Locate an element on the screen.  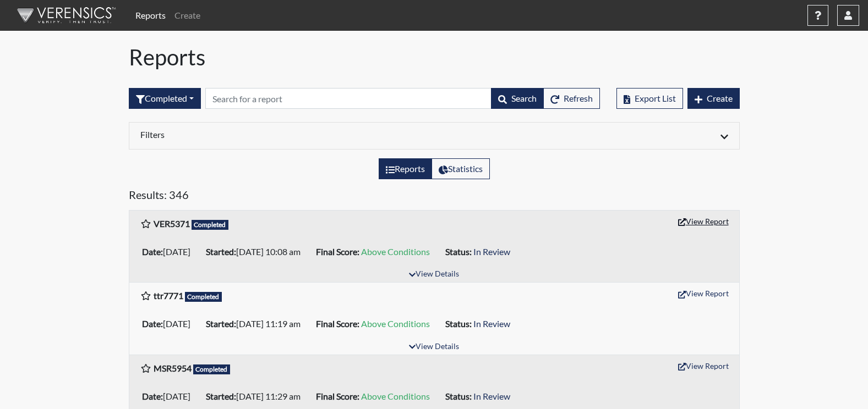
h6: Filters is located at coordinates (283, 134).